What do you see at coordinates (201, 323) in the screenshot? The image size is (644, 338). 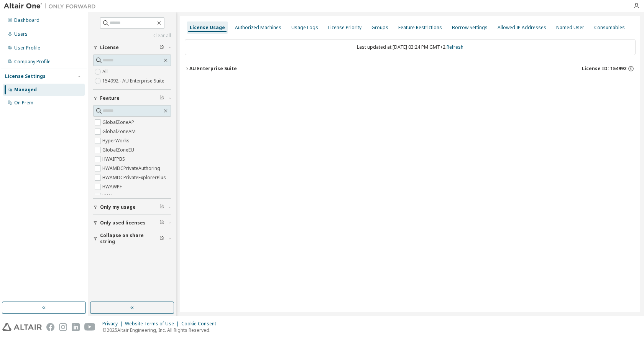 I see `div: Cookie Consent` at bounding box center [201, 323].